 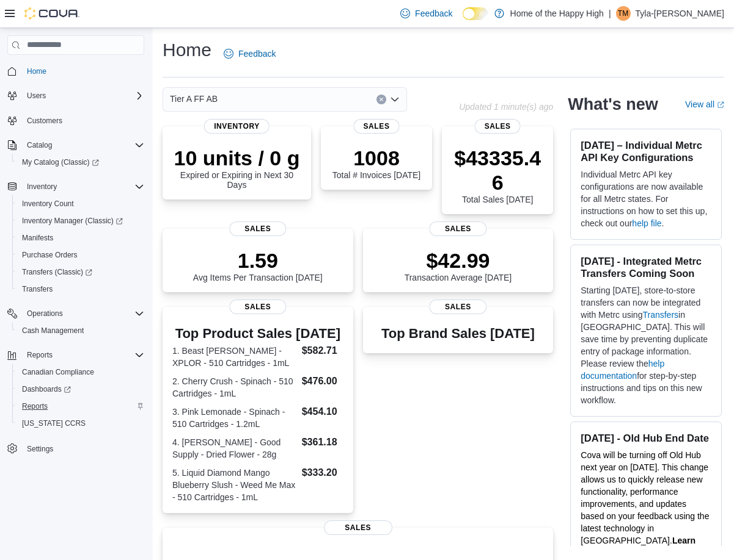 What do you see at coordinates (81, 238) in the screenshot?
I see `button: Manifests` at bounding box center [81, 238].